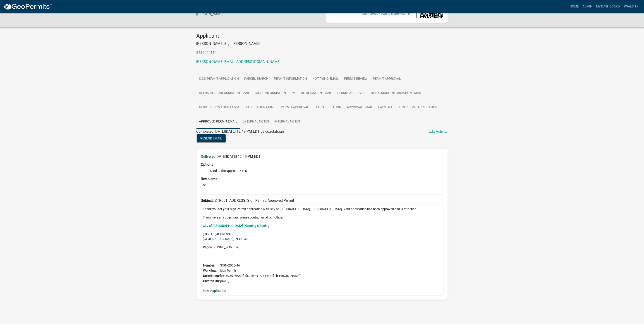 This screenshot has height=324, width=644. Describe the element at coordinates (260, 270) in the screenshot. I see `td: Sign Permit` at that location.